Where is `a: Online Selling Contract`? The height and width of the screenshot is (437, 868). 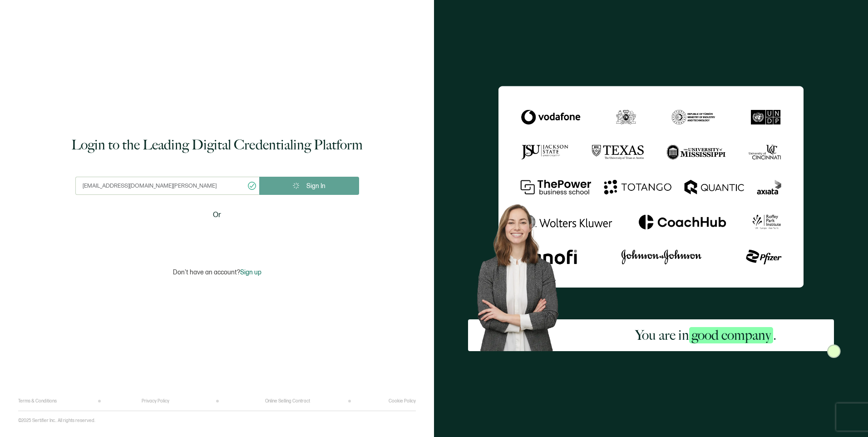
a: Online Selling Contract is located at coordinates (287, 401).